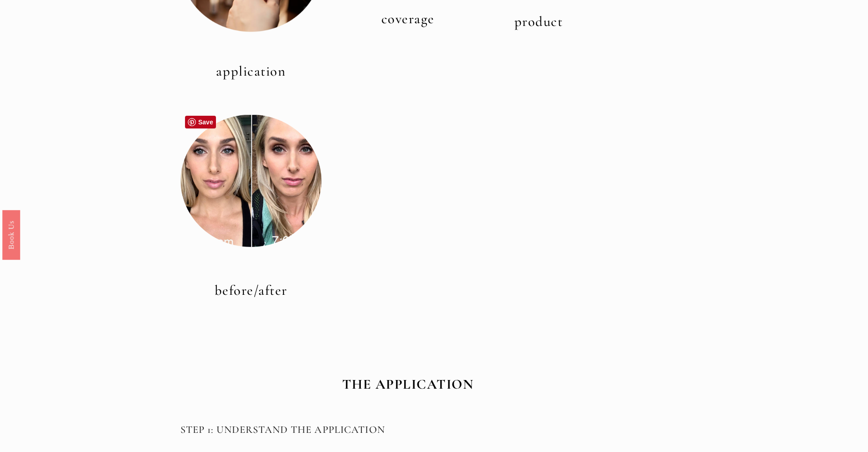 The width and height of the screenshot is (868, 452). What do you see at coordinates (408, 19) in the screenshot?
I see `a: coverage` at bounding box center [408, 19].